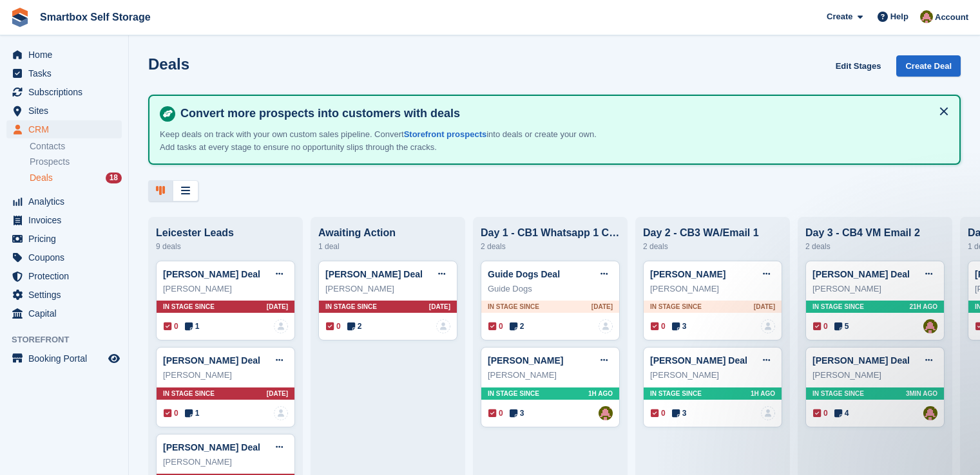 This screenshot has width=980, height=475. Describe the element at coordinates (226, 246) in the screenshot. I see `div: 9 deals` at that location.